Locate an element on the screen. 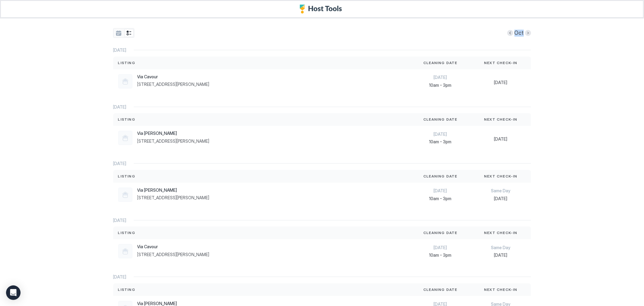 This screenshot has width=644, height=306. button: Next month is located at coordinates (528, 33).